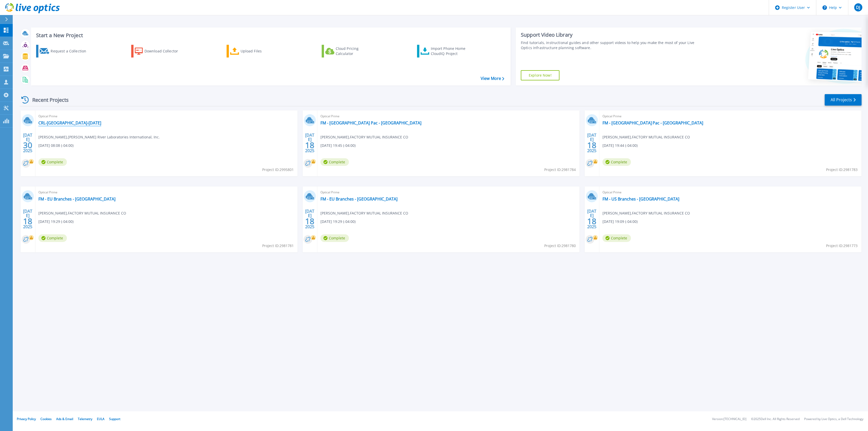  What do you see at coordinates (611, 46) in the screenshot?
I see `div: Find tutorials, instructional guides and other support videos to help you make the most of your L...` at bounding box center [611, 46].